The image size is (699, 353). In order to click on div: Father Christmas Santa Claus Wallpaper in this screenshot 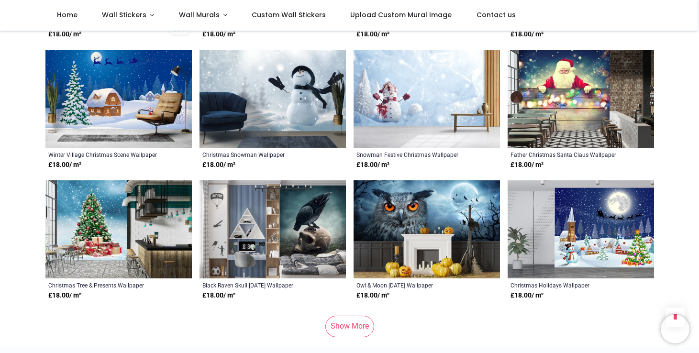, I will do `click(567, 155)`.